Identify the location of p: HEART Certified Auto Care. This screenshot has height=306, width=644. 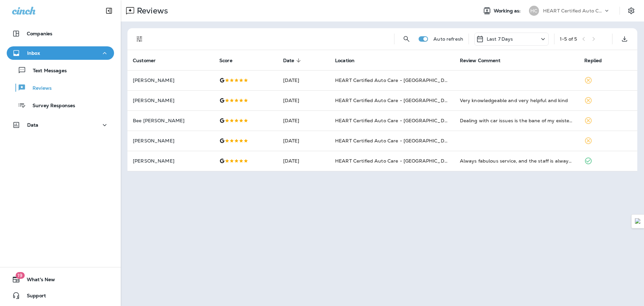
(573, 11).